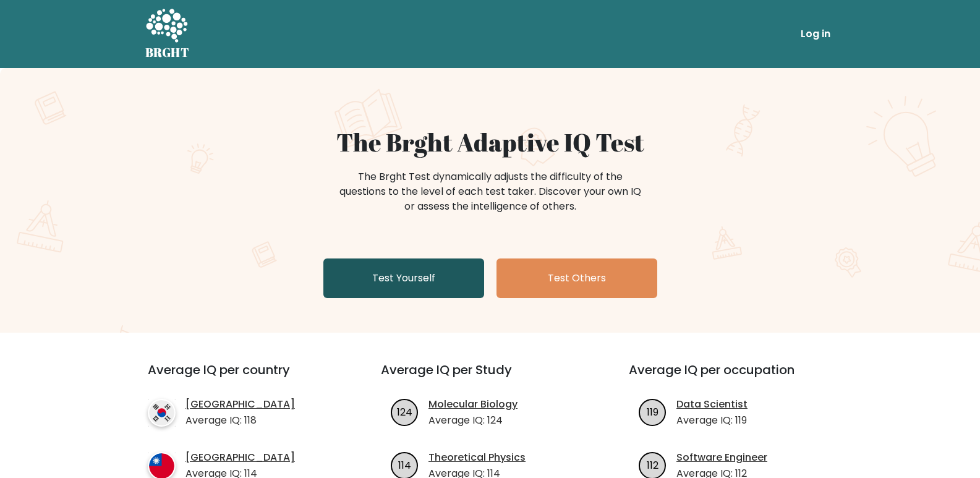  I want to click on text: 112, so click(652, 464).